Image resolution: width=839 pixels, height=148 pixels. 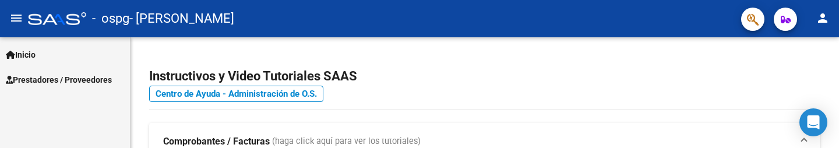 I want to click on span: Inicio, so click(x=20, y=55).